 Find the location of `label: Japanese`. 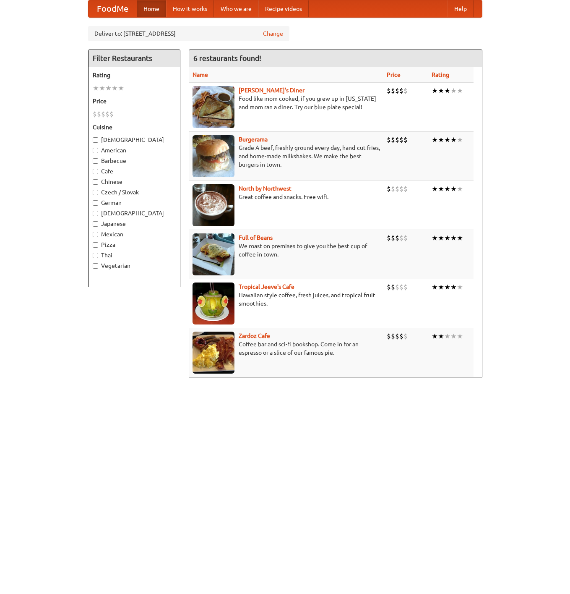

label: Japanese is located at coordinates (134, 224).